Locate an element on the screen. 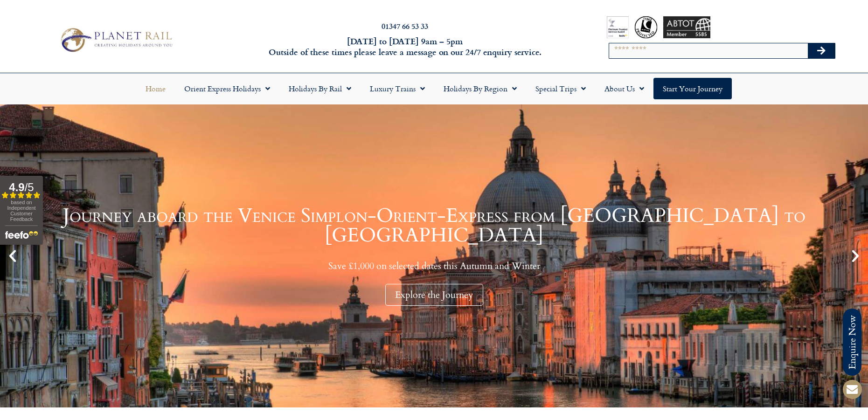 The image size is (868, 420). div: Previous slide is located at coordinates (13, 256).